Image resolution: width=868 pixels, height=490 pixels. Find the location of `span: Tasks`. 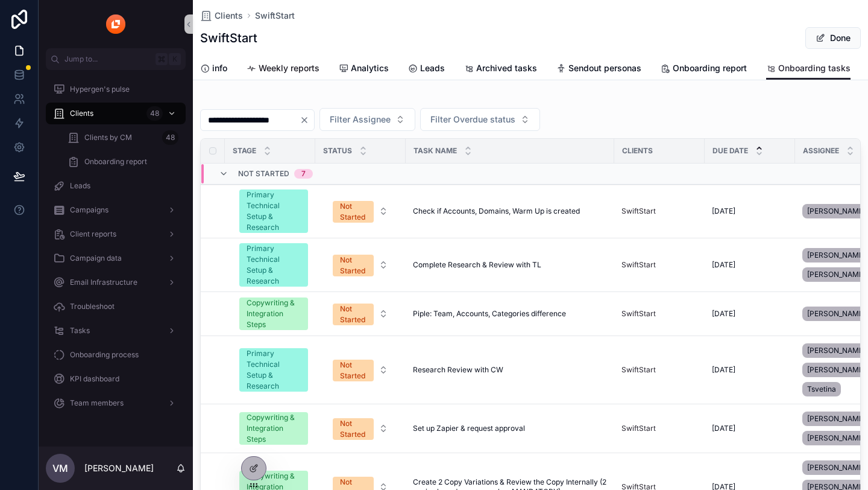

span: Tasks is located at coordinates (80, 331).